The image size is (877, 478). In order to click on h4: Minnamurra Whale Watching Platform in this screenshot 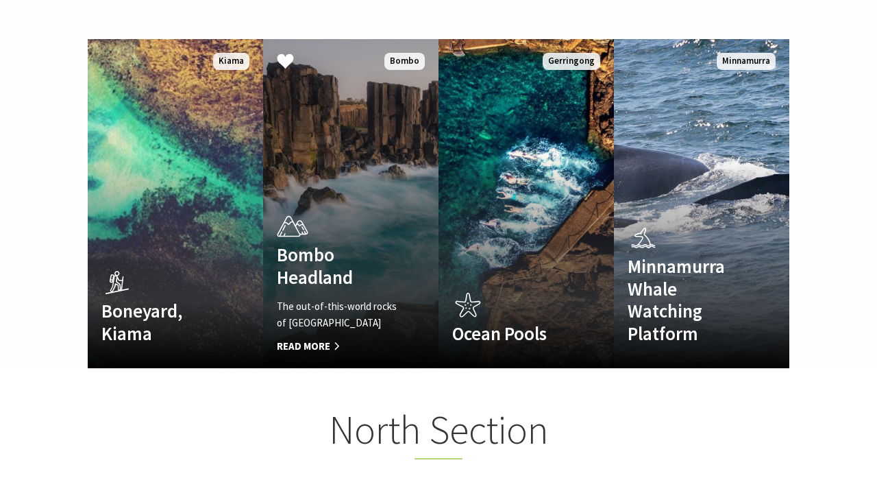, I will do `click(689, 299)`.